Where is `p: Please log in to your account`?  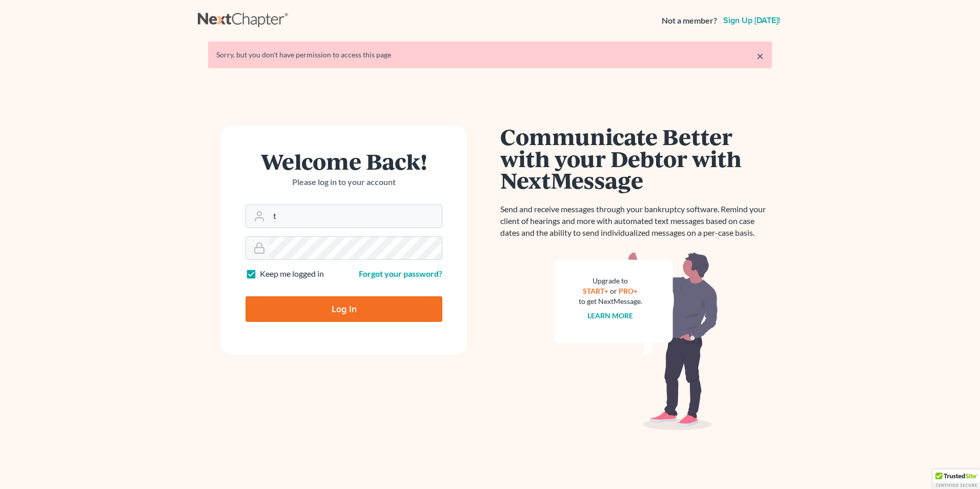 p: Please log in to your account is located at coordinates (344, 182).